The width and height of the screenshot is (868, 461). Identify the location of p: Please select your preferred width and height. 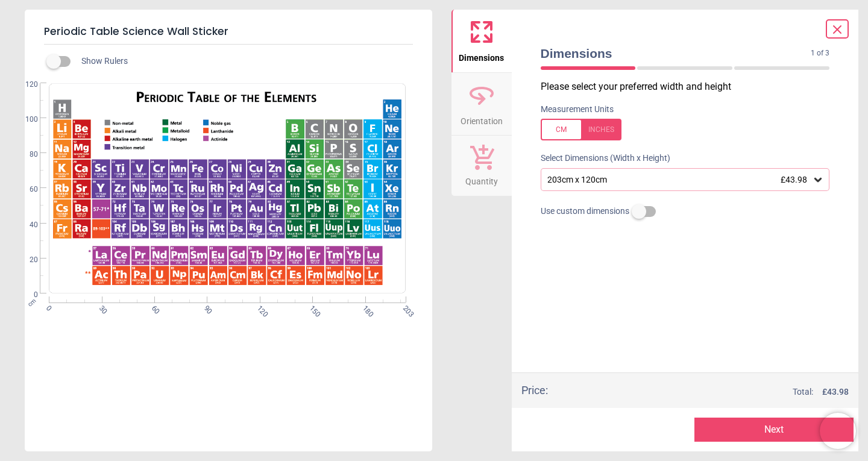
(690, 87).